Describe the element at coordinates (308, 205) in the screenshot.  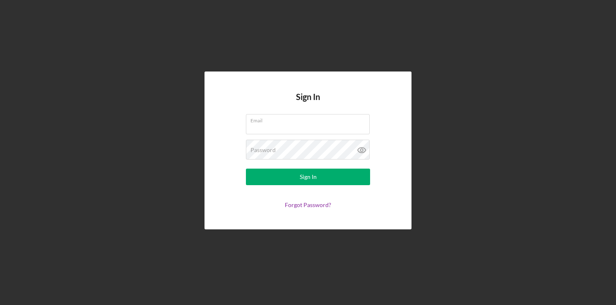
I see `a: Forgot Password?` at that location.